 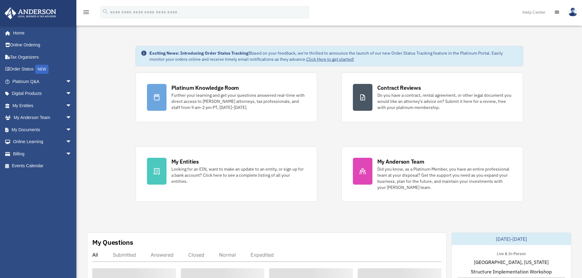 What do you see at coordinates (226, 97) in the screenshot?
I see `a: Platinum Knowledge Room Further your learning and get your questions answered real-time with dire...` at bounding box center [226, 97].